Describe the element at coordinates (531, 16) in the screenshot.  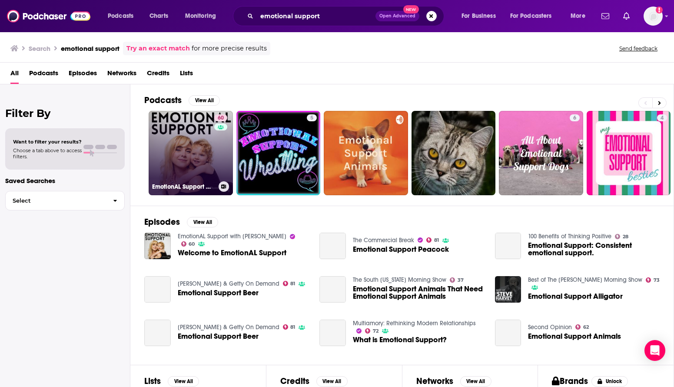
I see `span: For Podcasters` at that location.